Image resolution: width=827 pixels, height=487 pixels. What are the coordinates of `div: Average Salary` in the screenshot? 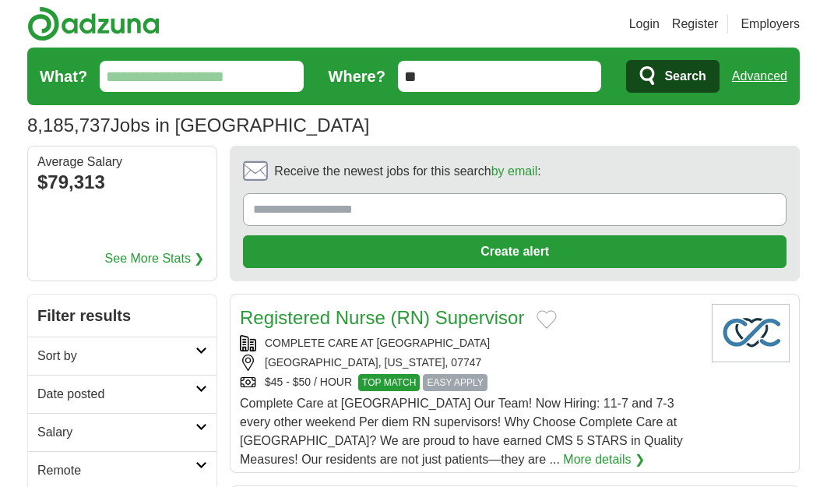 It's located at (122, 162).